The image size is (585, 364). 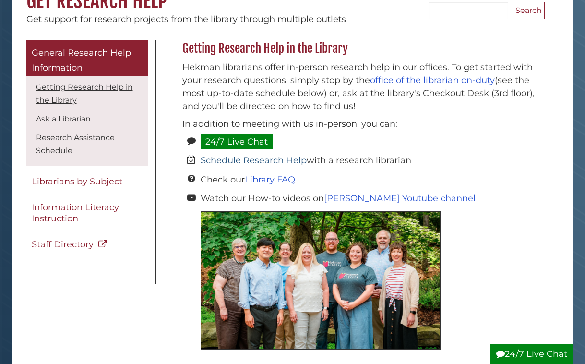 What do you see at coordinates (433, 80) in the screenshot?
I see `a: office of the librarian on-duty` at bounding box center [433, 80].